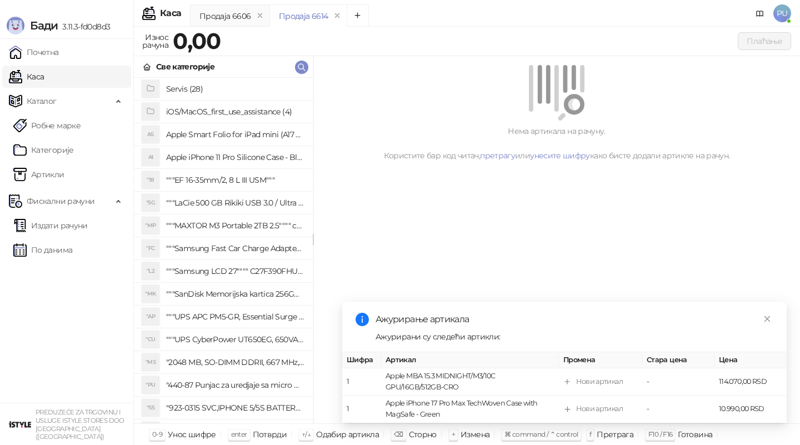  Describe the element at coordinates (151, 294) in the screenshot. I see `div: "MK` at that location.